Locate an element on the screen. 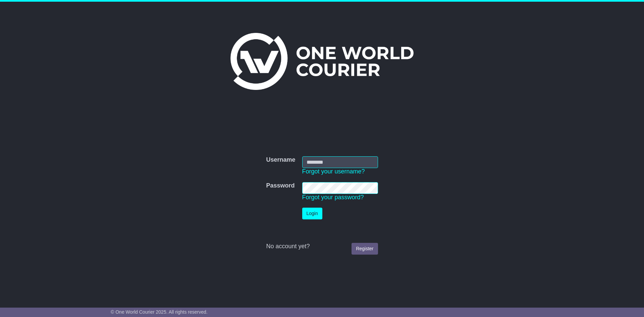  a: Forgot your password? is located at coordinates (333, 198).